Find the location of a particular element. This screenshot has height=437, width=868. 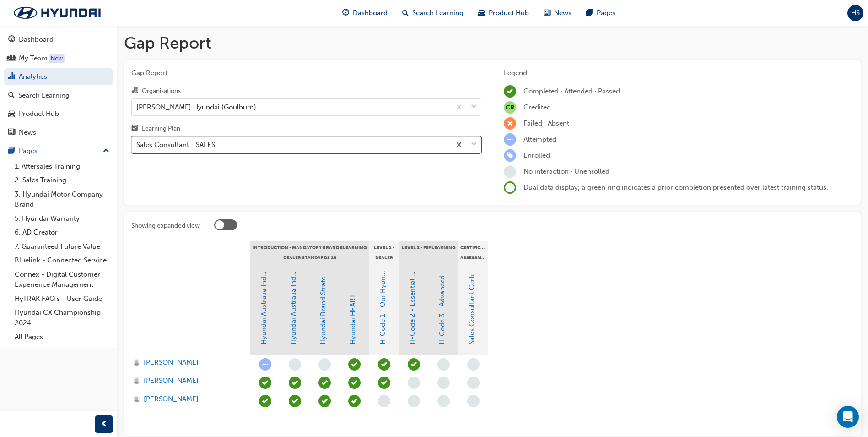

a: News is located at coordinates (58, 132).